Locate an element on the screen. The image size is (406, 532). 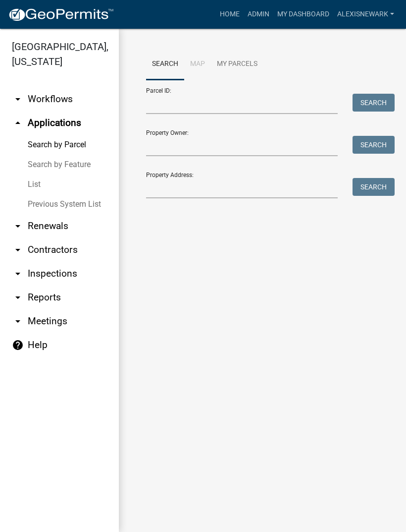
a: My Parcels is located at coordinates (237, 65).